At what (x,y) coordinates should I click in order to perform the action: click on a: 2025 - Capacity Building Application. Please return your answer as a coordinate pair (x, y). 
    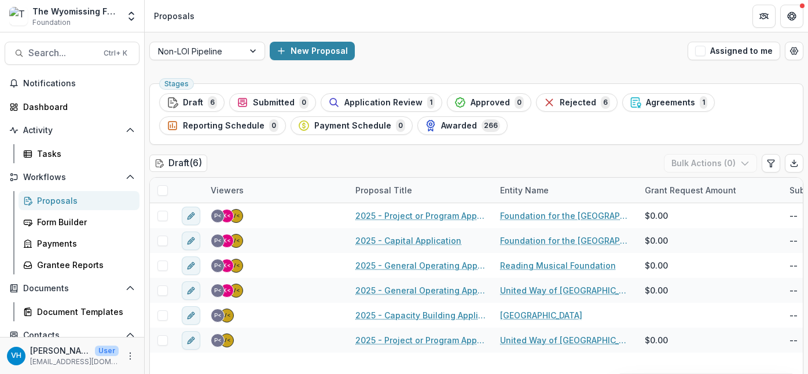
    Looking at the image, I should click on (421, 315).